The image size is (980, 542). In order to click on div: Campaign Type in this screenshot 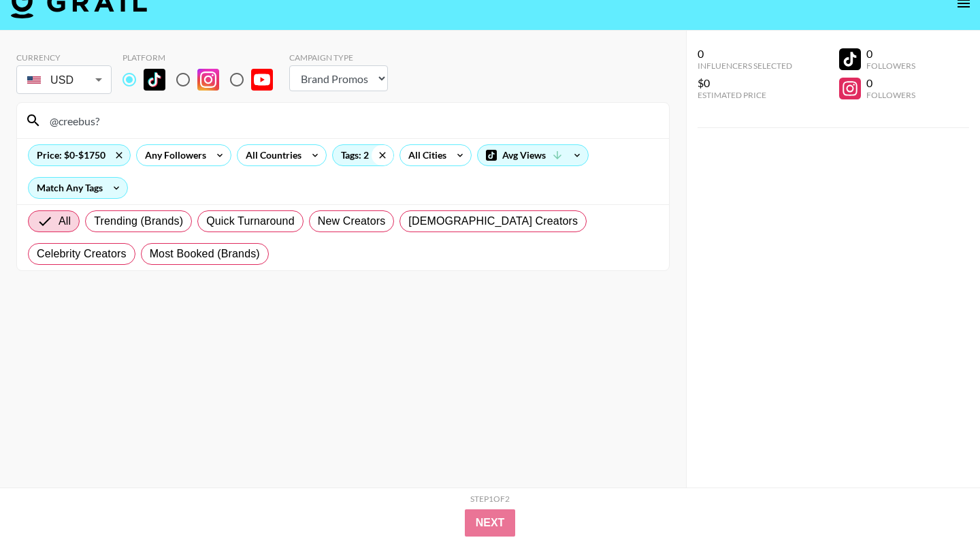, I will do `click(338, 57)`.